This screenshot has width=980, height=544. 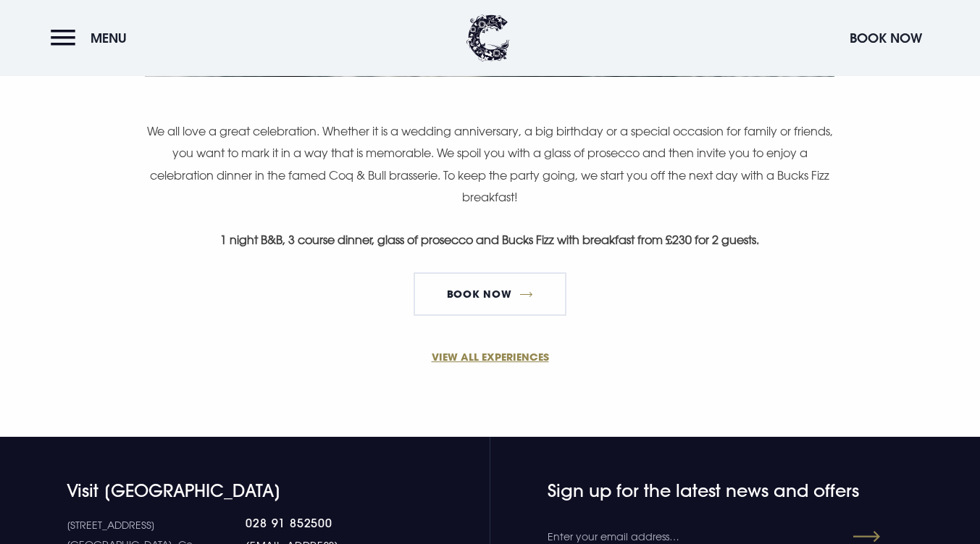 I want to click on a: VIEW ALL EXPERIENCES, so click(x=490, y=356).